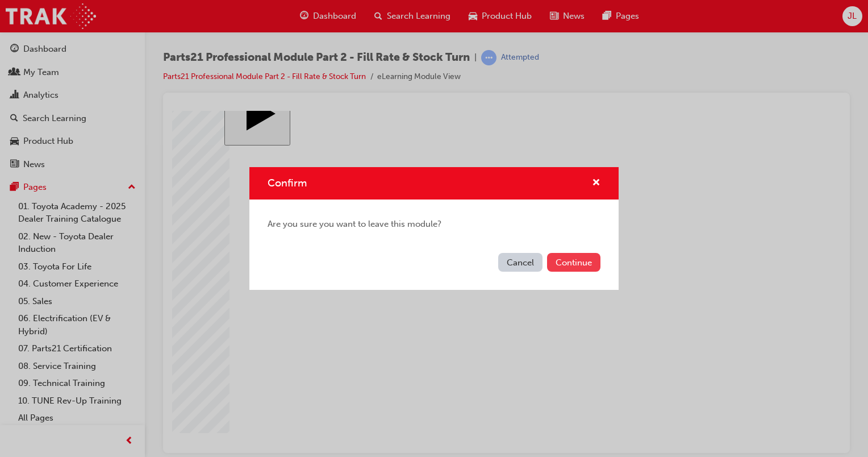 This screenshot has height=457, width=868. Describe the element at coordinates (434, 228) in the screenshot. I see `div: Confirm` at that location.